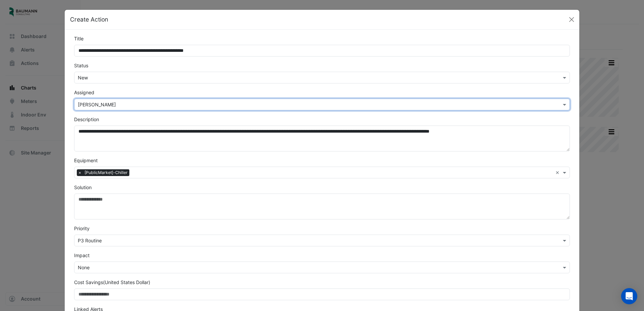 This screenshot has width=644, height=311. Describe the element at coordinates (84, 92) in the screenshot. I see `label: Assigned` at that location.